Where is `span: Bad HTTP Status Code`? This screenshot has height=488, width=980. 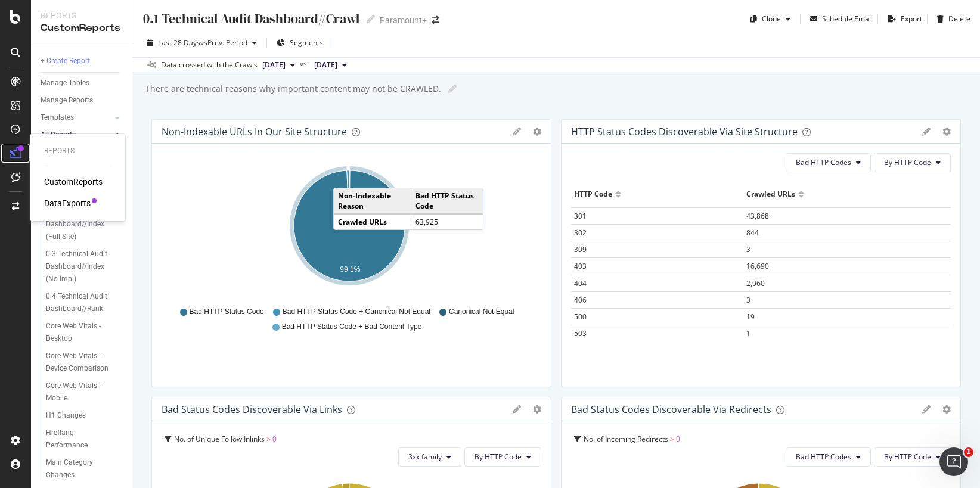 span: Bad HTTP Status Code is located at coordinates (227, 312).